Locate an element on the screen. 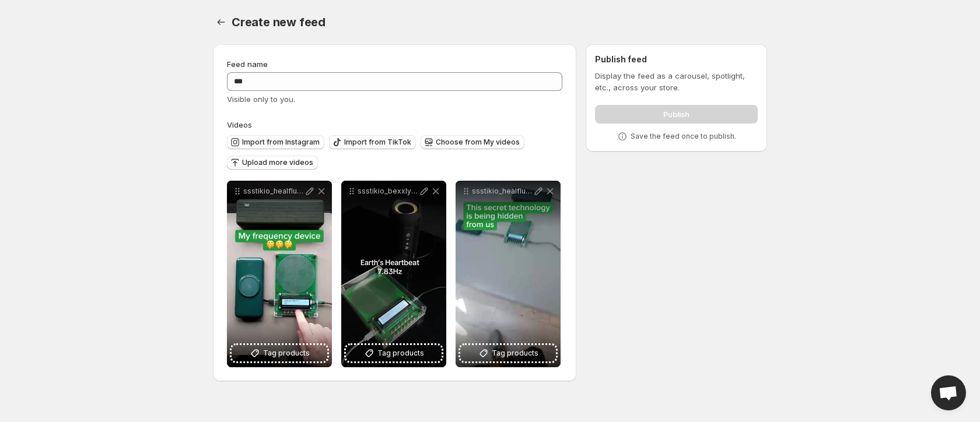 Image resolution: width=980 pixels, height=422 pixels. p: ssstikio_healflux_1751907689460 - Trim is located at coordinates (502, 191).